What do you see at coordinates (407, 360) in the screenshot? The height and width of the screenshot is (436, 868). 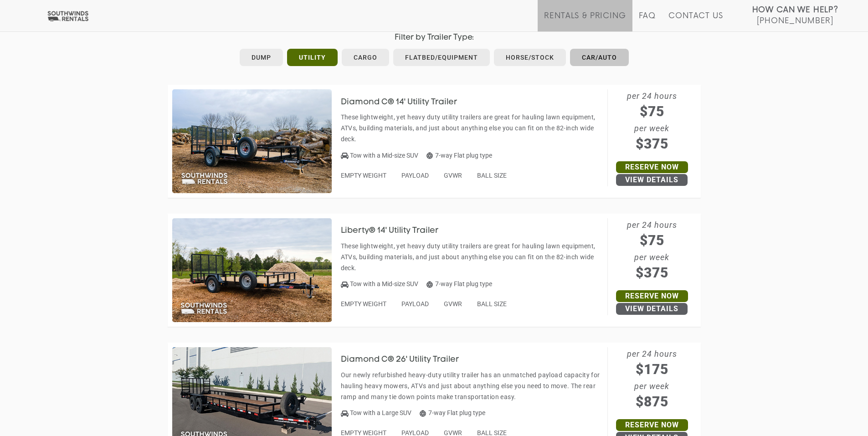 I see `h3: Diamond C® 26' Utility Trailer` at bounding box center [407, 360].